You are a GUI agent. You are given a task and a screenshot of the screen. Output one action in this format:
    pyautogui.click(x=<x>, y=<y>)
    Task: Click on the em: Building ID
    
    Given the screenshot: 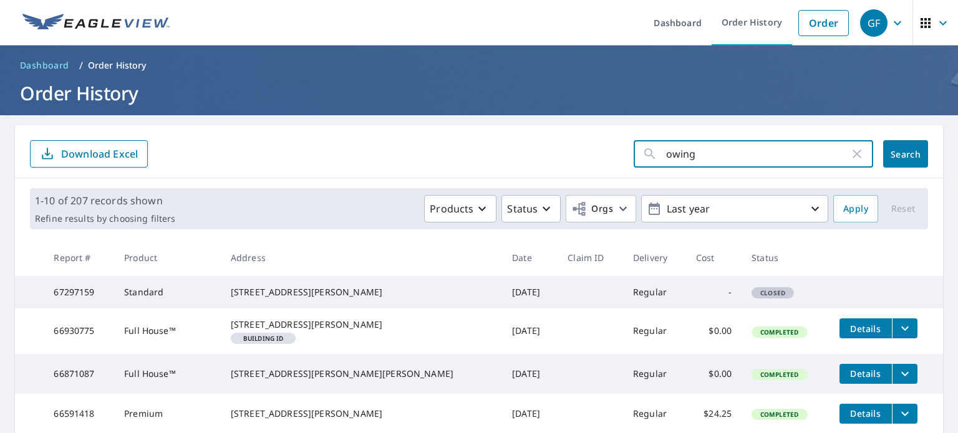 What is the action you would take?
    pyautogui.click(x=263, y=339)
    